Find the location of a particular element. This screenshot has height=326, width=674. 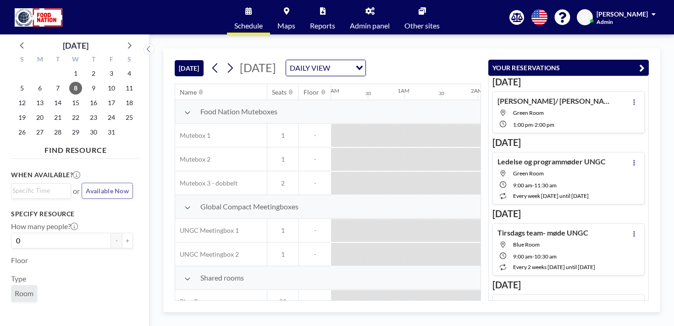

span: Friday, October 17, 2025 is located at coordinates (111, 103).